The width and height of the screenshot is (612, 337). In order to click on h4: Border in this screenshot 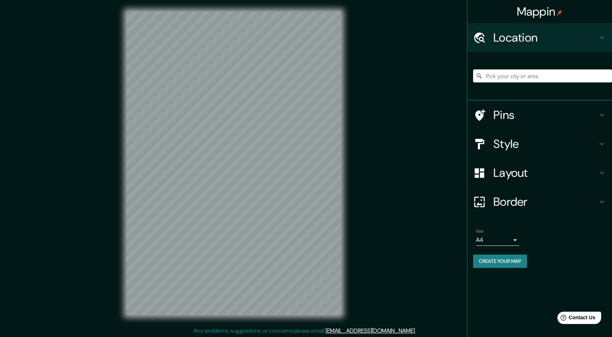, I will do `click(546, 202)`.